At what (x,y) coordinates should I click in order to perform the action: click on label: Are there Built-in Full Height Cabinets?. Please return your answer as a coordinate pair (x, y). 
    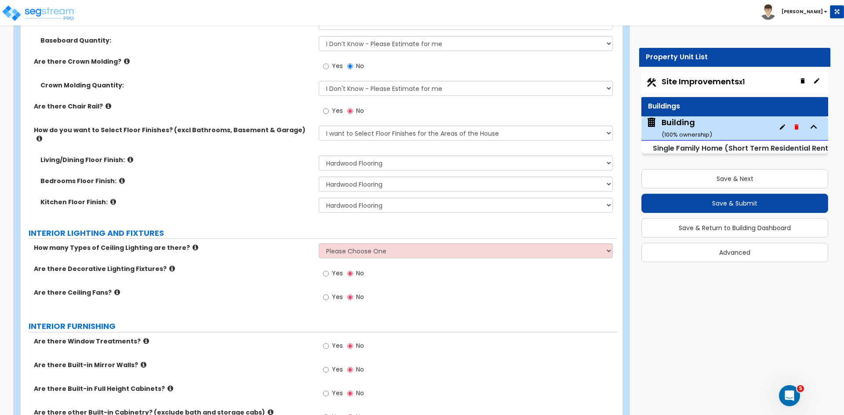
    Looking at the image, I should click on (173, 389).